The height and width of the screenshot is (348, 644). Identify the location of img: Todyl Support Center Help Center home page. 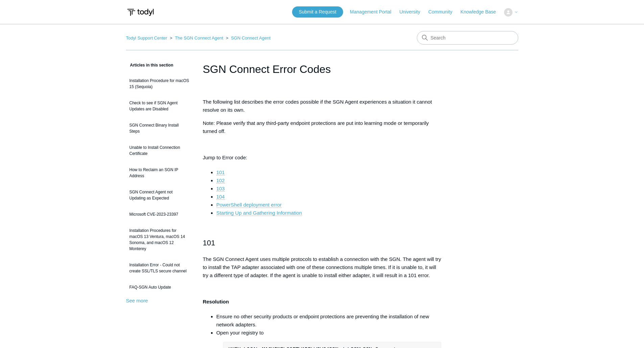
(140, 12).